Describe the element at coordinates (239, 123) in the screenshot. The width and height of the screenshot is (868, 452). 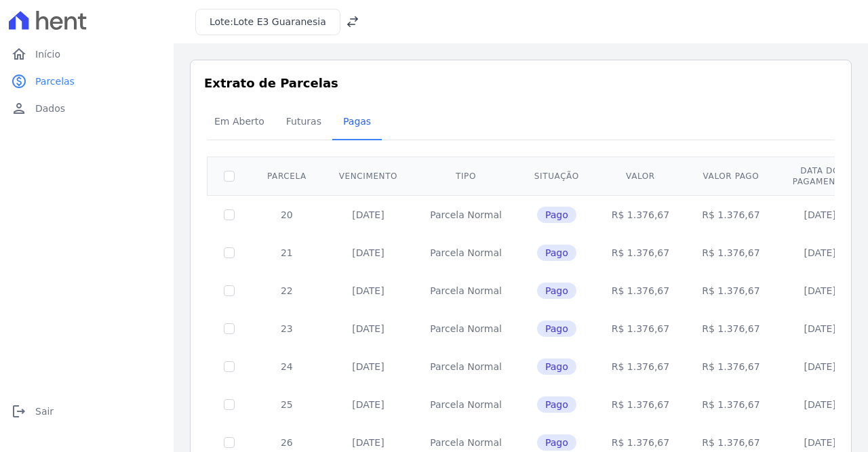
I see `a: Em Aberto` at that location.